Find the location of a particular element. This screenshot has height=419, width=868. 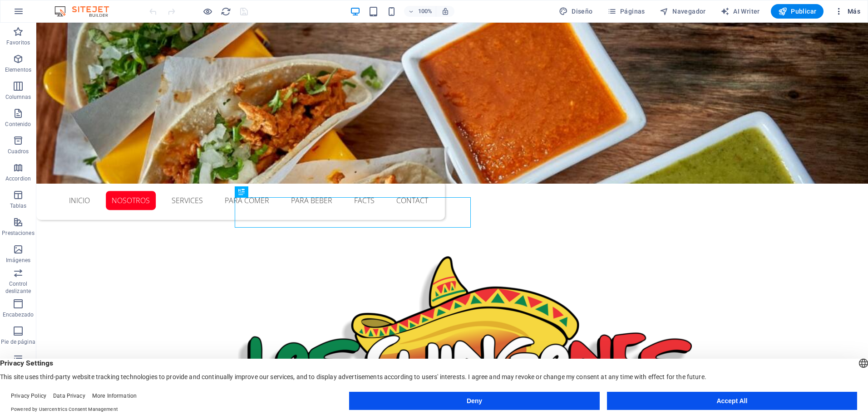

h6: 100% is located at coordinates (425, 11).